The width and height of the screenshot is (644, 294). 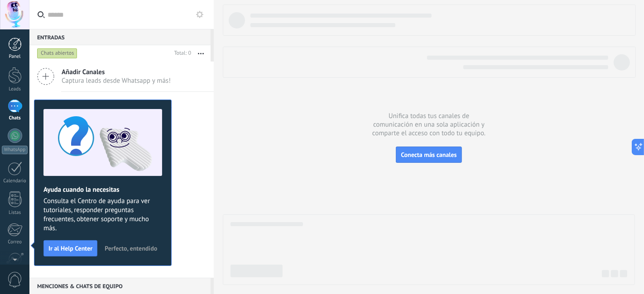 What do you see at coordinates (428, 154) in the screenshot?
I see `button: Conecta más canales` at bounding box center [428, 154].